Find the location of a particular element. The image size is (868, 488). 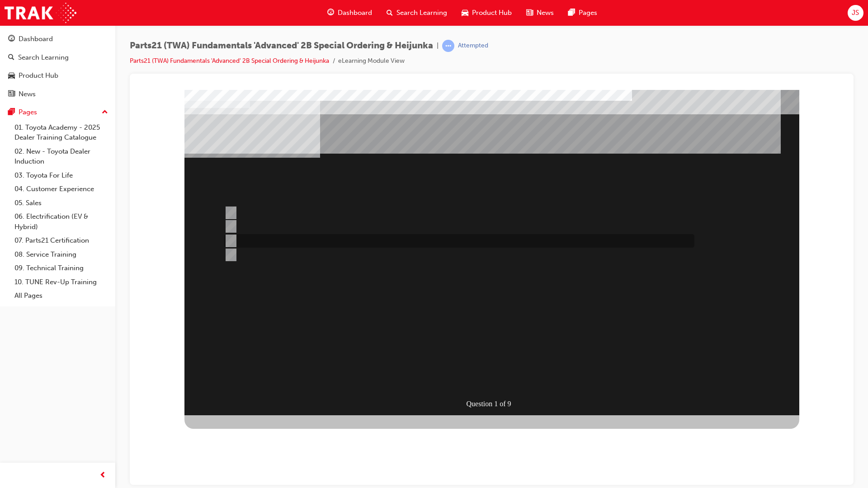

a: 06. Electrification (EV & Hybrid) is located at coordinates (61, 222).